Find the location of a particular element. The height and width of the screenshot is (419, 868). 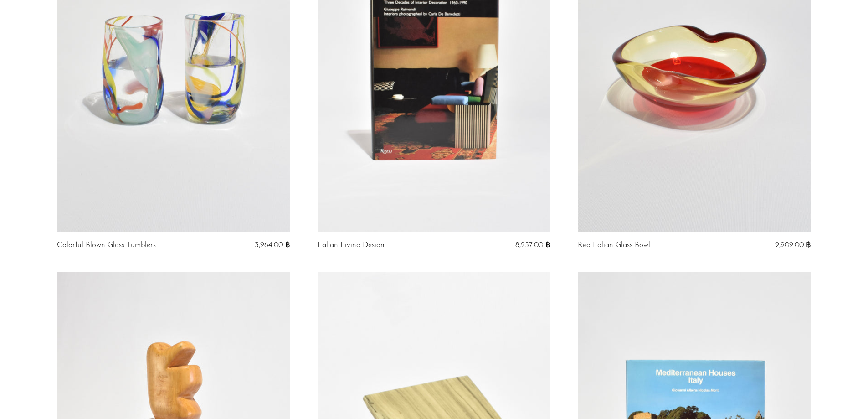

a: Italian Living Design is located at coordinates (351, 245).